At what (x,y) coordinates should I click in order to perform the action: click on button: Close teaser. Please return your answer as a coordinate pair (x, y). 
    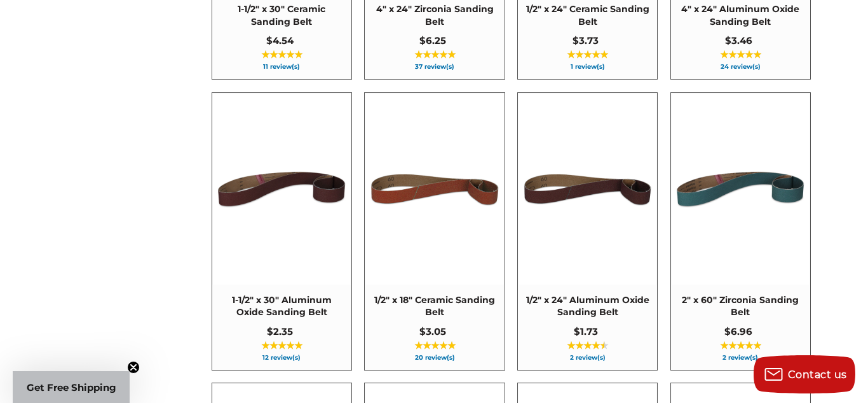
    Looking at the image, I should click on (134, 367).